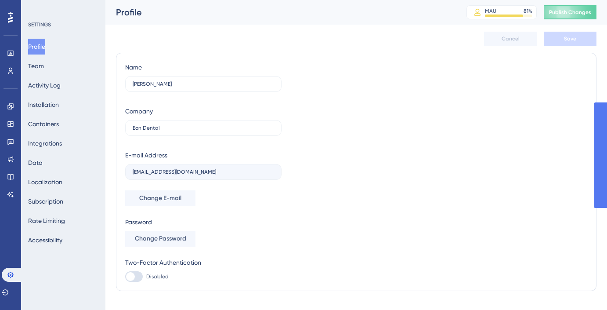 Image resolution: width=607 pixels, height=310 pixels. Describe the element at coordinates (528, 11) in the screenshot. I see `div: 81 %` at that location.